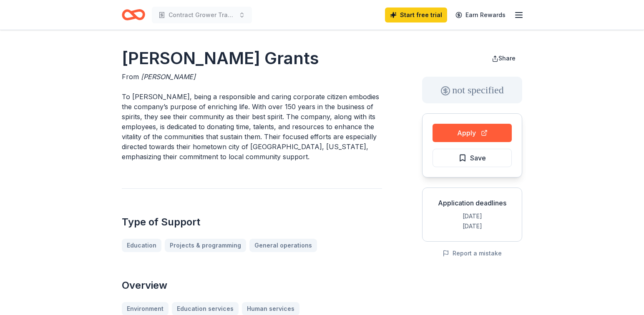 This screenshot has height=315, width=644. Describe the element at coordinates (416, 15) in the screenshot. I see `a: Start free trial` at that location.